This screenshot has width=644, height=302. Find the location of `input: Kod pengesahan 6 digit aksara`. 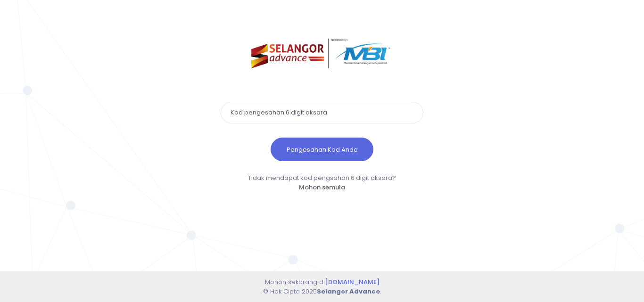

input: Kod pengesahan 6 digit aksara is located at coordinates (322, 113).